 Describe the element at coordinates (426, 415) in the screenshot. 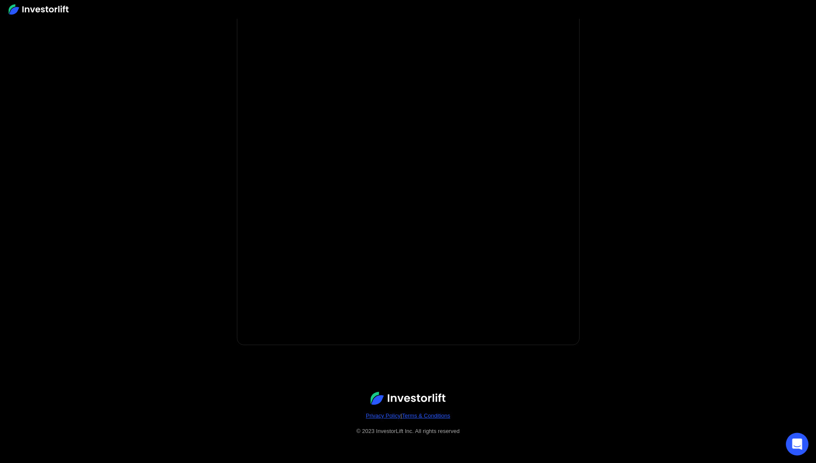

I see `a: Terms & Conditions` at that location.